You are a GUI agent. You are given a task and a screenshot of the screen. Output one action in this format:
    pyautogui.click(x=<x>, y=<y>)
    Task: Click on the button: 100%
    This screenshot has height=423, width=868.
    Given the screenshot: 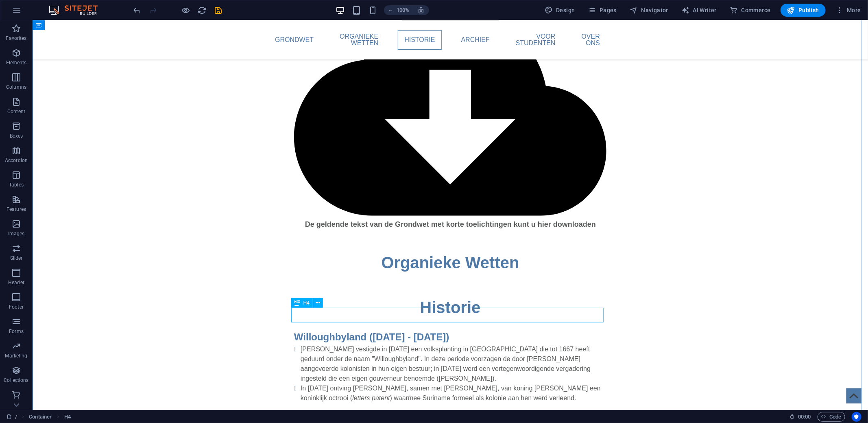 What is the action you would take?
    pyautogui.click(x=398, y=10)
    